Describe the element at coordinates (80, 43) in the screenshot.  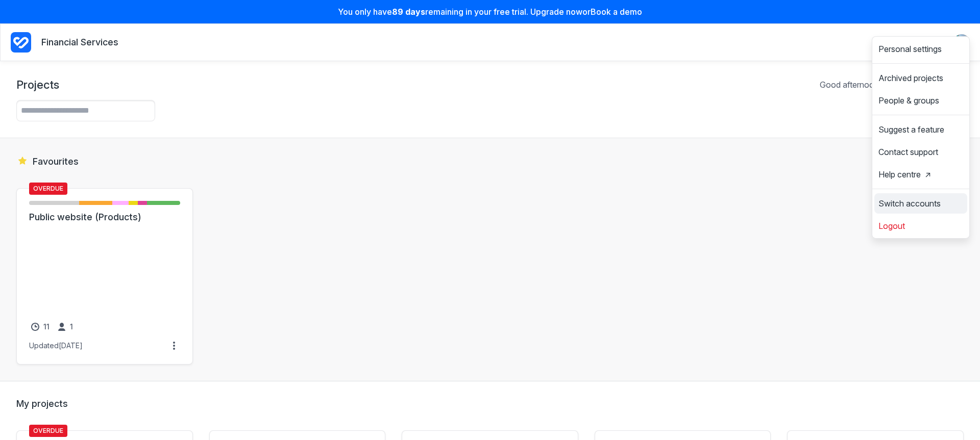
I see `p: Financial Services` at that location.